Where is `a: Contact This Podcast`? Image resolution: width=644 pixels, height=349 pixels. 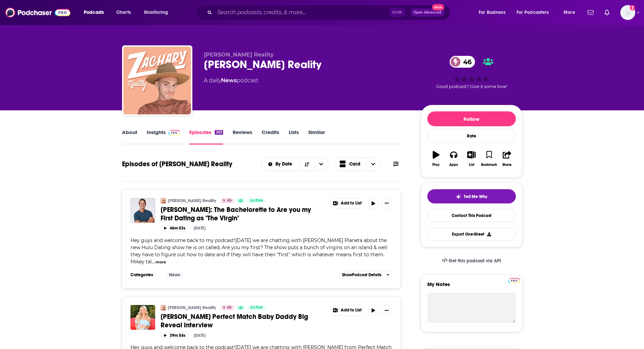
a: Contact This Podcast is located at coordinates (472, 215).